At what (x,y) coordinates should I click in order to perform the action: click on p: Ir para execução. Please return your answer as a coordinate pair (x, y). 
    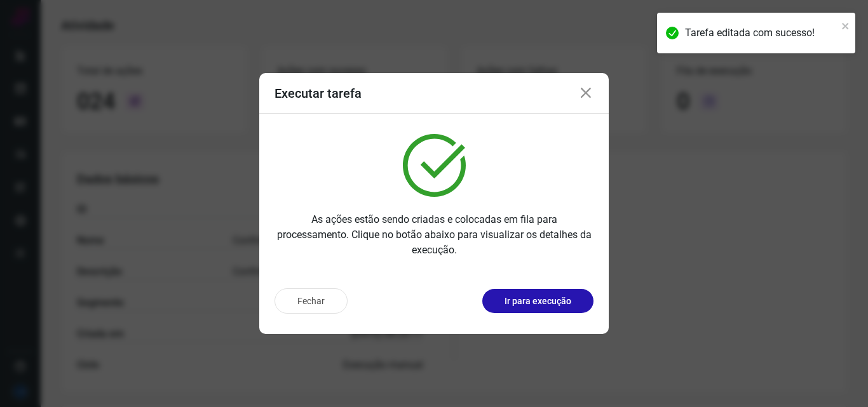
    Looking at the image, I should click on (537, 301).